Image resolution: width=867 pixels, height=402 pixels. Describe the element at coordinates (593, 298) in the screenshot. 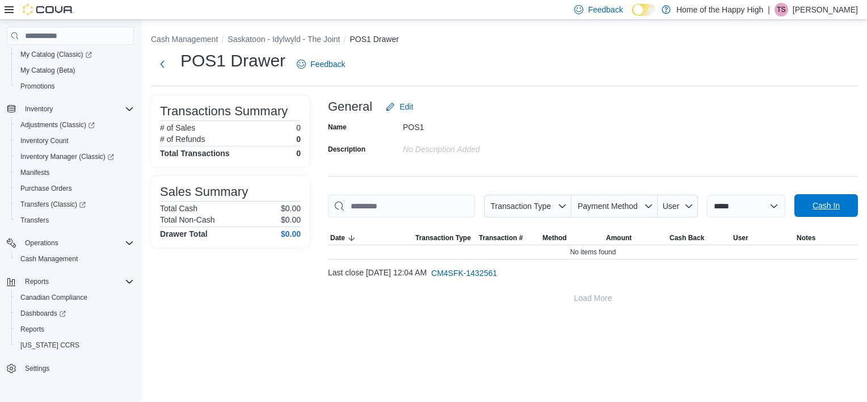

I see `span: Load More` at that location.